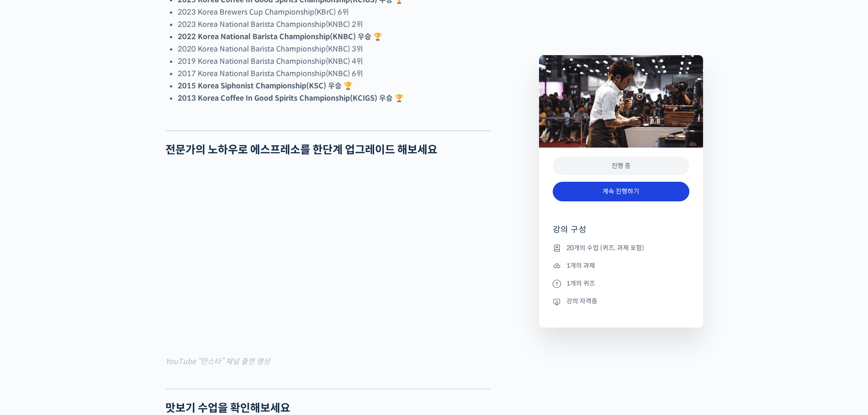 The width and height of the screenshot is (868, 415). I want to click on li: 1개의 퀴즈, so click(621, 283).